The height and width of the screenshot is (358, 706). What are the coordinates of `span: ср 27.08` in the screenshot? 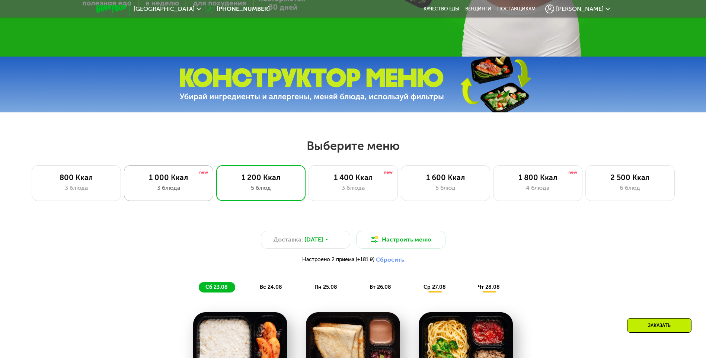 It's located at (435, 287).